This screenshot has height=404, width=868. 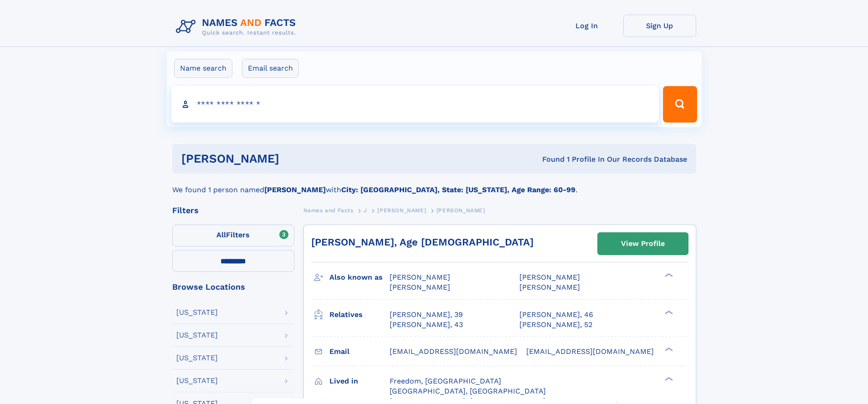 What do you see at coordinates (643, 244) in the screenshot?
I see `div: View Profile` at bounding box center [643, 244].